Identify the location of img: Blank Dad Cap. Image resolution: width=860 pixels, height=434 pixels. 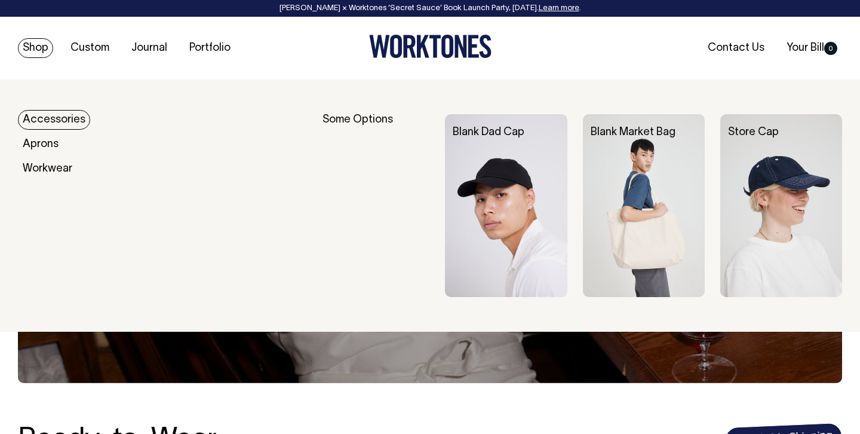
(506, 205).